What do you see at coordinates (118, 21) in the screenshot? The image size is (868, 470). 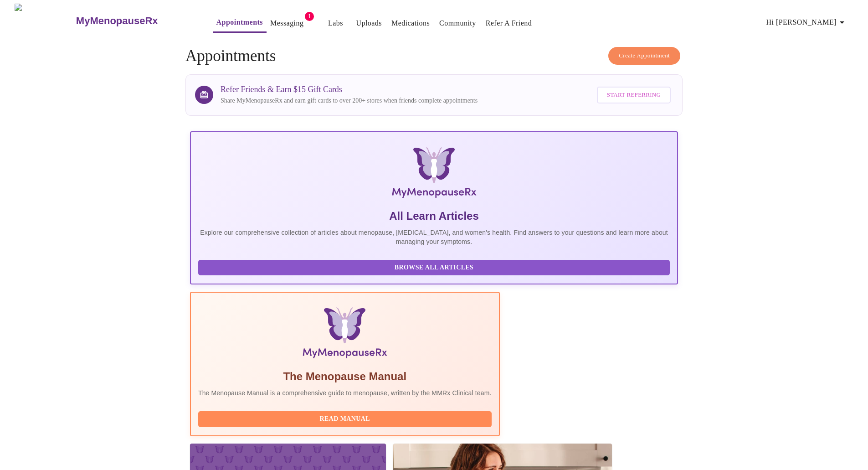 I see `h3: MyMenopauseRx` at bounding box center [118, 21].